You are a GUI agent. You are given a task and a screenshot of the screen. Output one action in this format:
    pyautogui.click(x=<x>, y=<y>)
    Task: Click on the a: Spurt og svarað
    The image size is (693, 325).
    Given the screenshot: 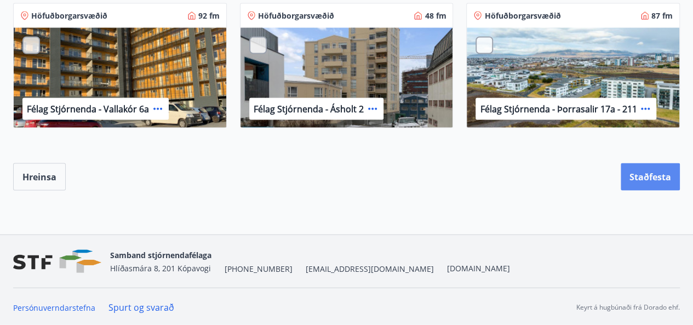 What is the action you would take?
    pyautogui.click(x=141, y=307)
    